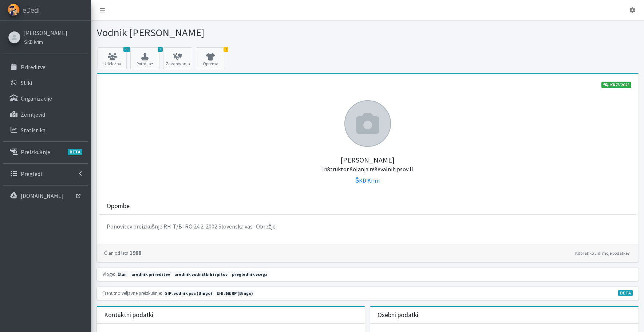 Image resolution: width=644 pixels, height=332 pixels. Describe the element at coordinates (33, 67) in the screenshot. I see `p: Prireditve` at that location.